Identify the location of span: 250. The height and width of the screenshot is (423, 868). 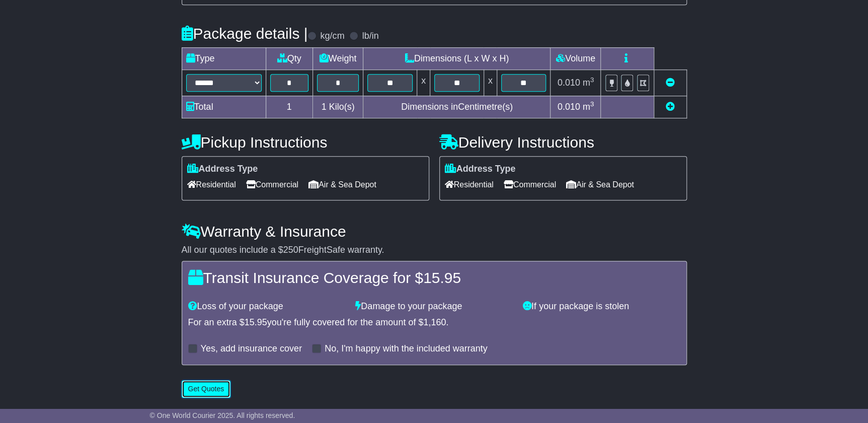
(291, 250).